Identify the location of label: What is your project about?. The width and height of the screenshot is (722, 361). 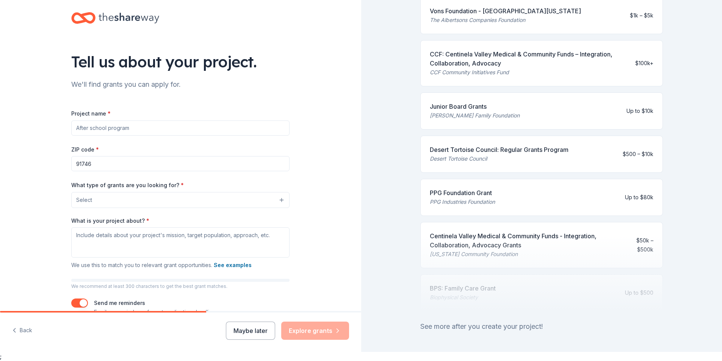
(110, 221).